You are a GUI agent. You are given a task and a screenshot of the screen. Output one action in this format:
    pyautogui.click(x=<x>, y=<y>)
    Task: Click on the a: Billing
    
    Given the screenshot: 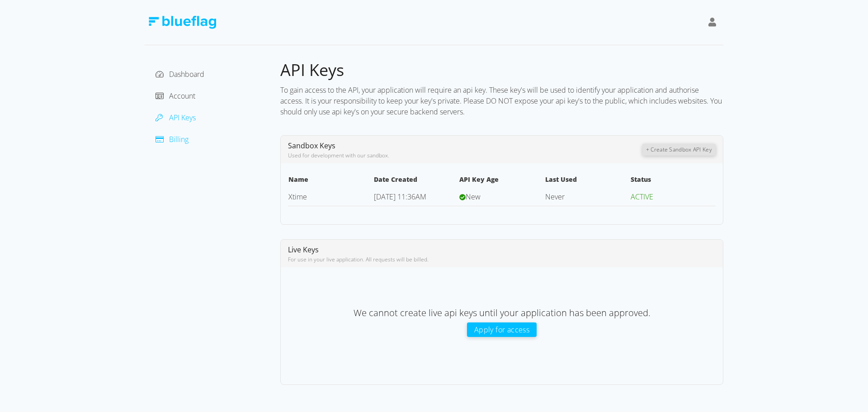 What is the action you would take?
    pyautogui.click(x=172, y=139)
    